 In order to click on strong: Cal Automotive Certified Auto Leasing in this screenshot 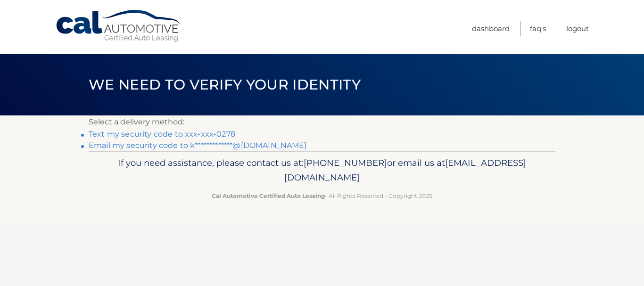, I will do `click(268, 196)`.